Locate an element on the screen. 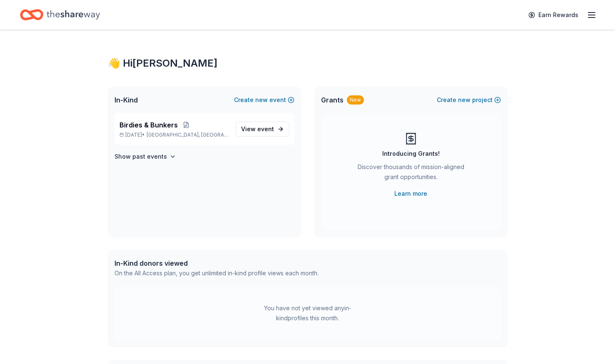 This screenshot has height=364, width=615. span: In-Kind is located at coordinates (126, 100).